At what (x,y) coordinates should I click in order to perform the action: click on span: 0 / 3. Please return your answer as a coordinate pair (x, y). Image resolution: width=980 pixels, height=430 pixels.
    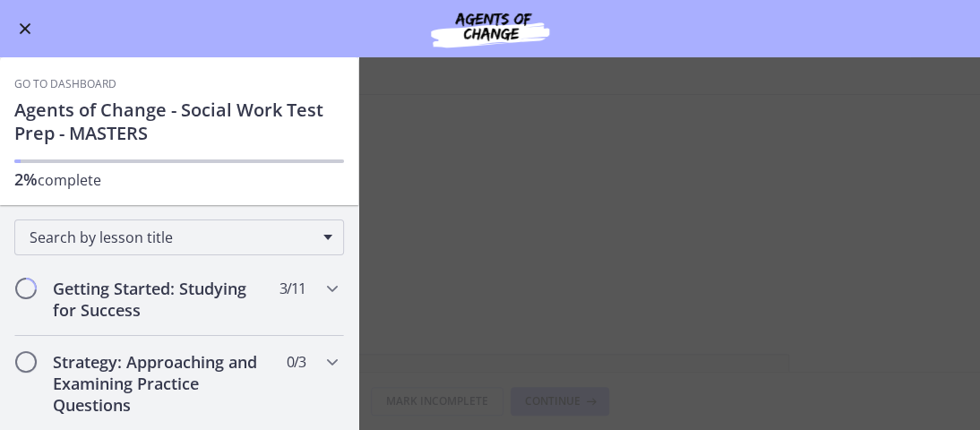
    Looking at the image, I should click on (296, 362).